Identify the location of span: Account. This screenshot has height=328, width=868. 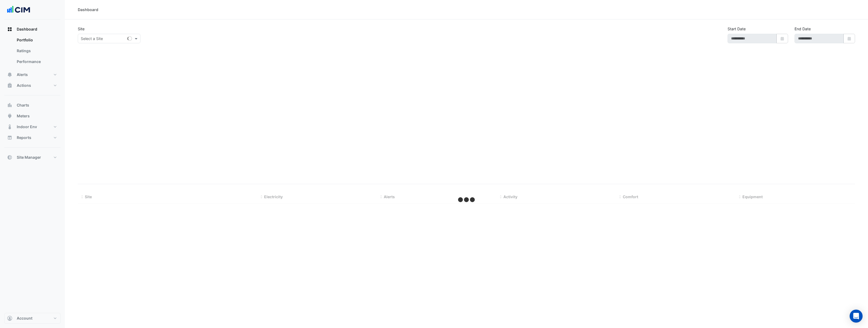
(24, 318).